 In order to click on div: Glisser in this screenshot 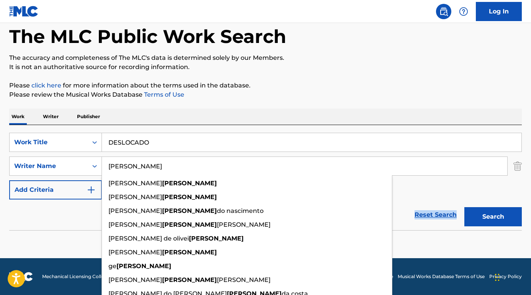, I will do `click(497, 277)`.